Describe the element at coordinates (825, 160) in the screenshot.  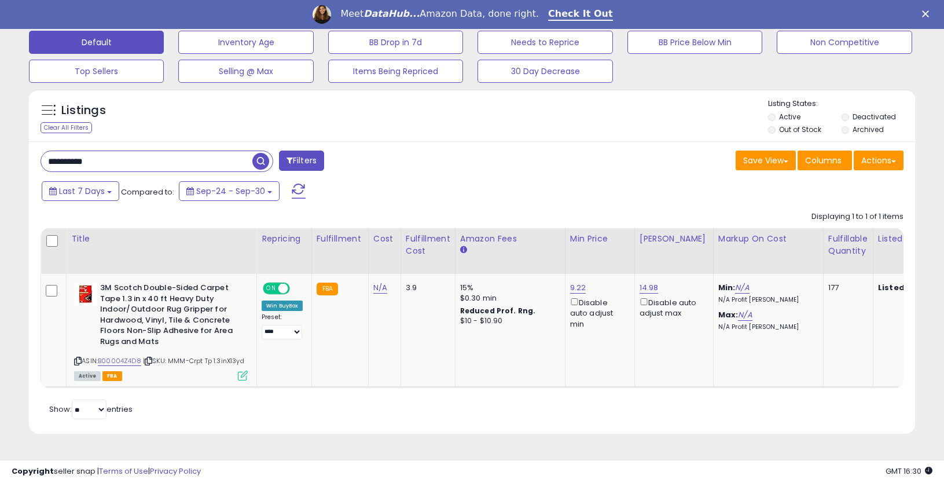
I see `button: Columns` at that location.